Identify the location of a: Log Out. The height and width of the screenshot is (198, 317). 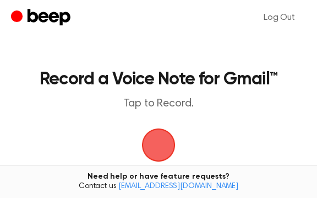
(279, 18).